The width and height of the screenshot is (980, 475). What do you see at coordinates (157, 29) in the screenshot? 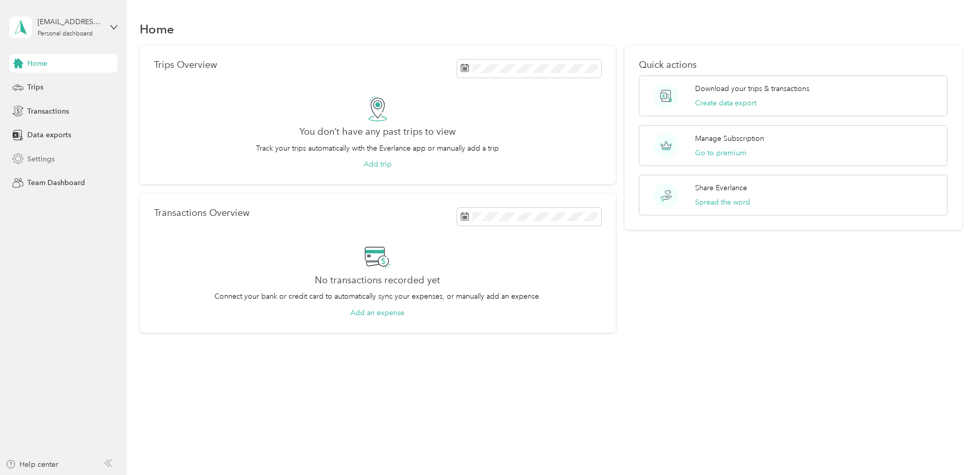
I see `h1: Home` at bounding box center [157, 29].